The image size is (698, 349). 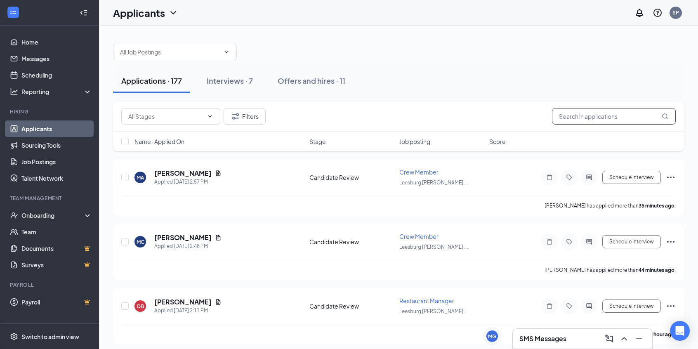 What do you see at coordinates (497, 141) in the screenshot?
I see `span: Score` at bounding box center [497, 141].